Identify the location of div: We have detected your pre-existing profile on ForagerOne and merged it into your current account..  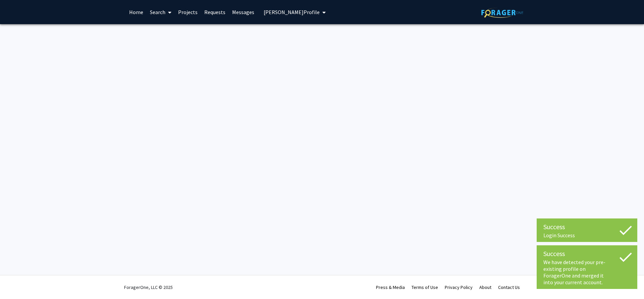
(587, 272).